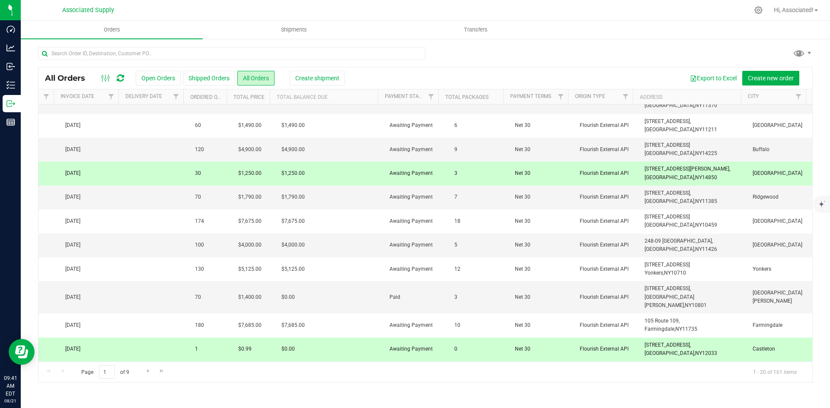 This screenshot has height=408, width=830. I want to click on span: Shipments, so click(294, 30).